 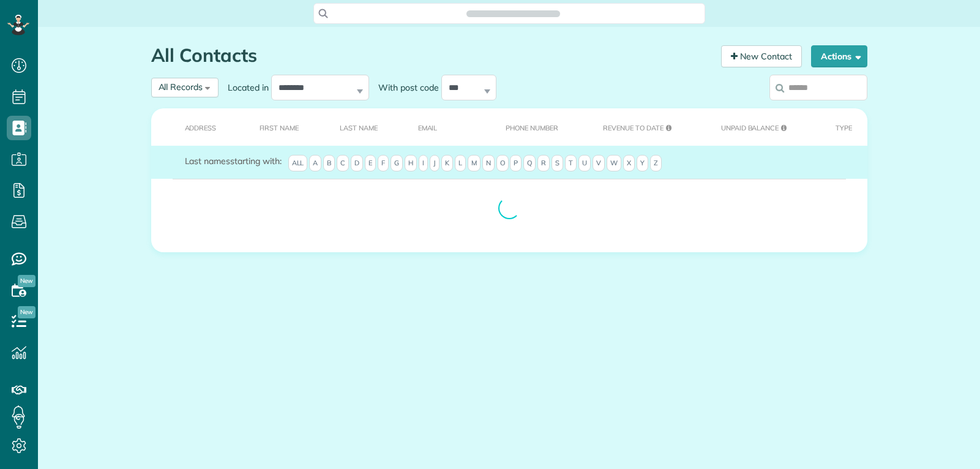 I want to click on th: Unpaid Balance, so click(x=759, y=127).